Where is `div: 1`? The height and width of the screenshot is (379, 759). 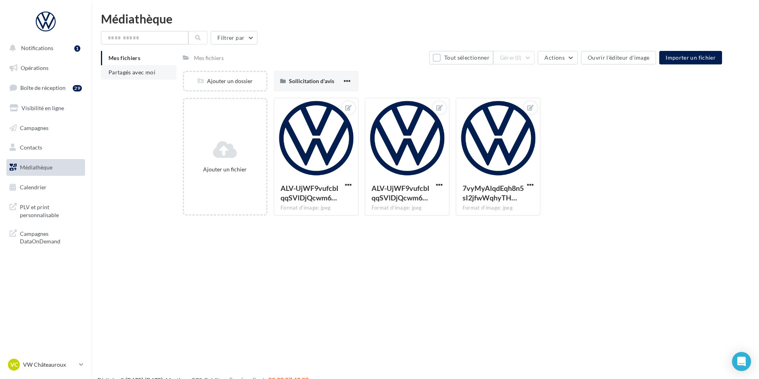 div: 1 is located at coordinates (77, 49).